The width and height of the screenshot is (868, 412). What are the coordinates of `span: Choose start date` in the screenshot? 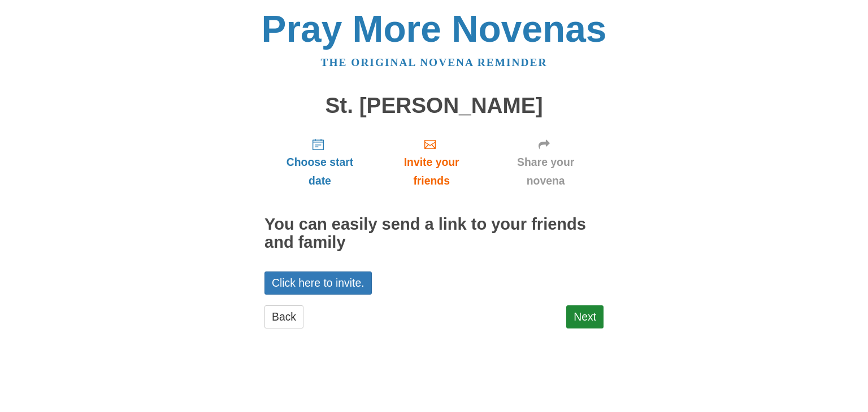 It's located at (320, 172).